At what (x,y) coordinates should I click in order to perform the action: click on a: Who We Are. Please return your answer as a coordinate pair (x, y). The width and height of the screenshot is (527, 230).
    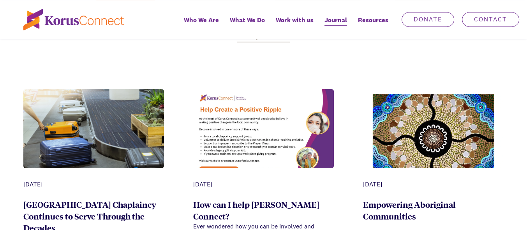
    Looking at the image, I should click on (201, 25).